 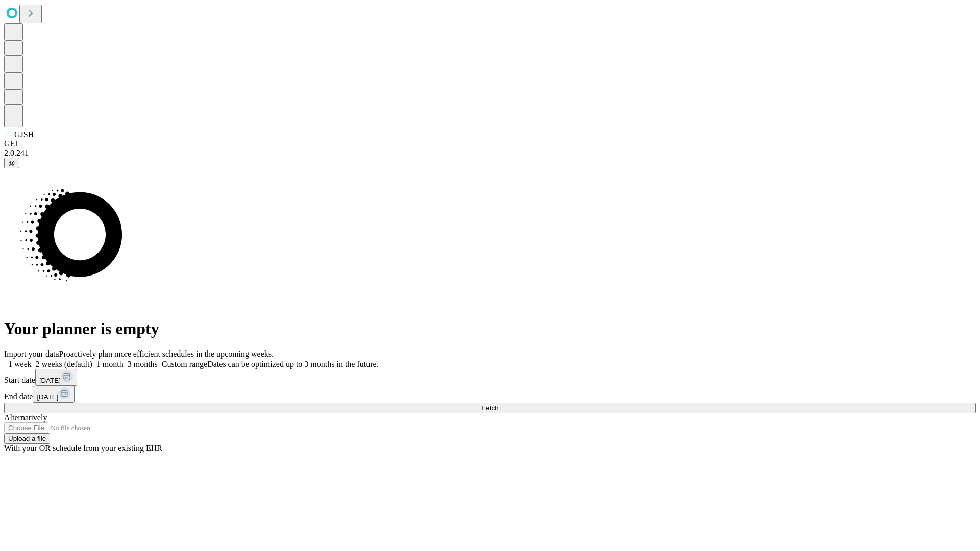 I want to click on span: 1 month, so click(x=109, y=364).